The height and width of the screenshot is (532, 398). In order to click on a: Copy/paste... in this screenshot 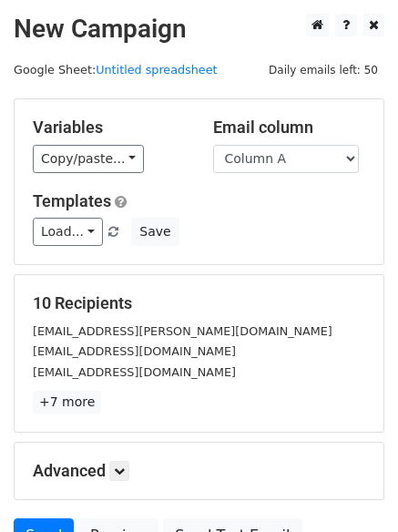, I will do `click(88, 158)`.